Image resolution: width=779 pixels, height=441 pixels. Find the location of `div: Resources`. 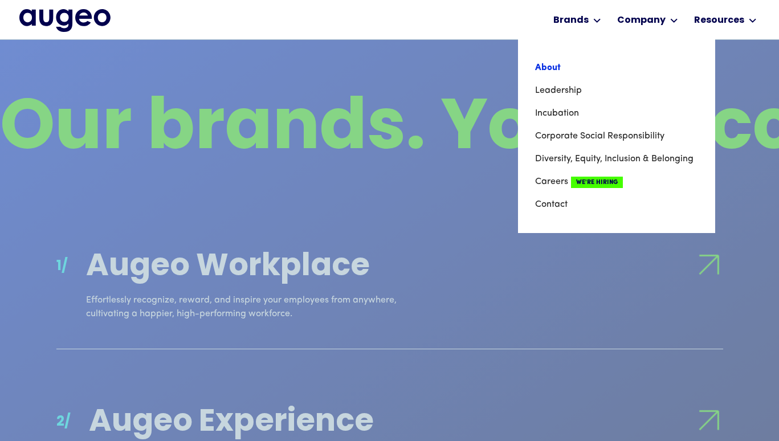

div: Resources is located at coordinates (720, 21).